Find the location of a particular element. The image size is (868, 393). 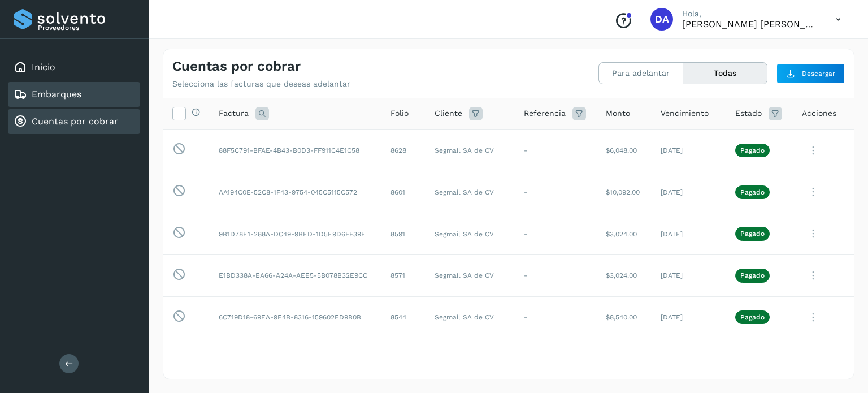

p: Proveedores is located at coordinates (86, 28).